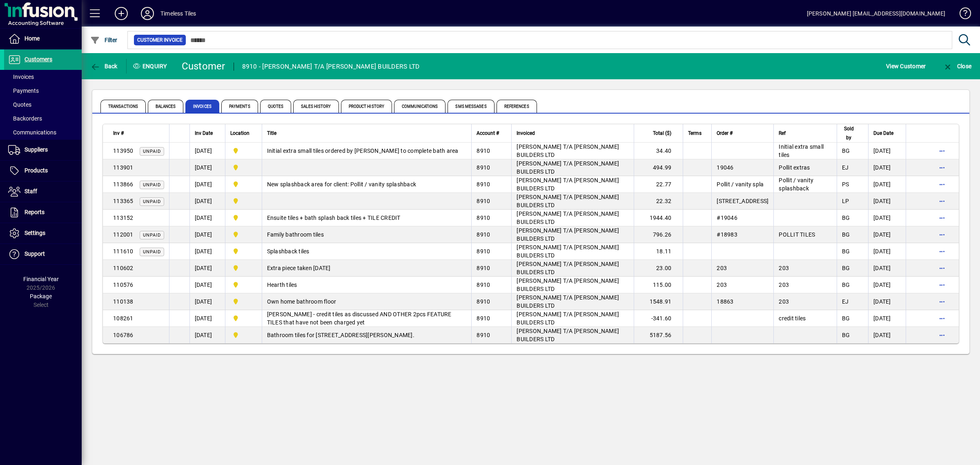 This screenshot has height=465, width=980. Describe the element at coordinates (662, 133) in the screenshot. I see `span: Total ($)` at that location.